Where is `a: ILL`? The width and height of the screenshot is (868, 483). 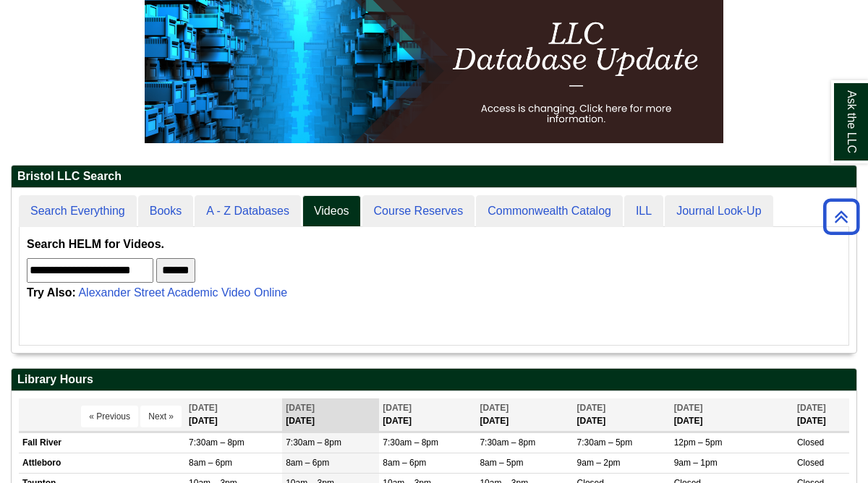
a: ILL is located at coordinates (644, 211).